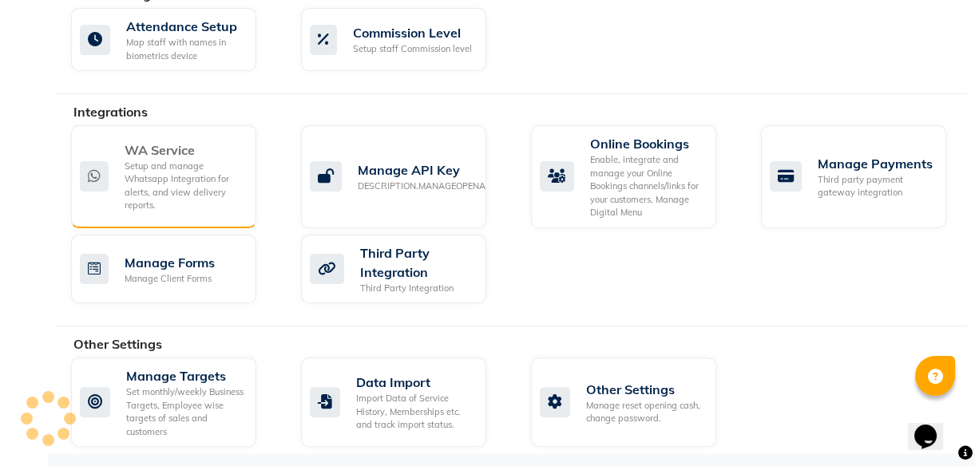 The height and width of the screenshot is (466, 975). What do you see at coordinates (174, 177) in the screenshot?
I see `a: WA ServiceSetup and manage Whatsapp Integration for alerts, and view delivery reports.` at bounding box center [174, 177].